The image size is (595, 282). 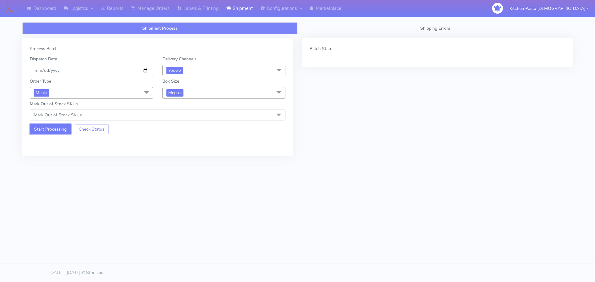 I want to click on label: Box Size, so click(x=171, y=81).